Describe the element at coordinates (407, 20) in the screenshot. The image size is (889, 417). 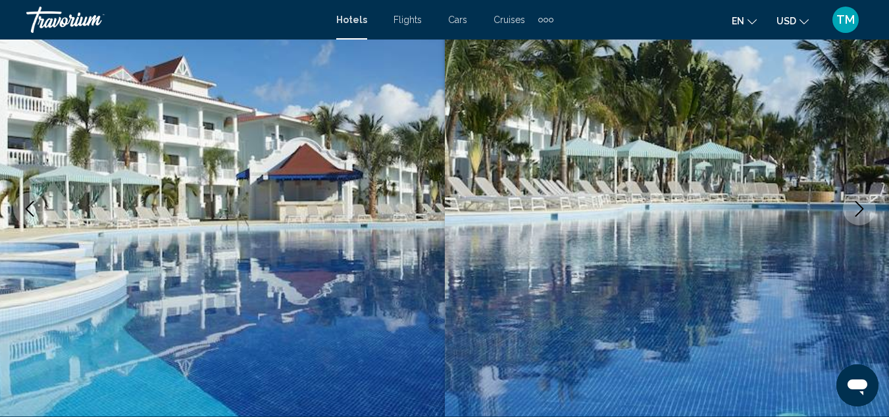
I see `span: Flights` at that location.